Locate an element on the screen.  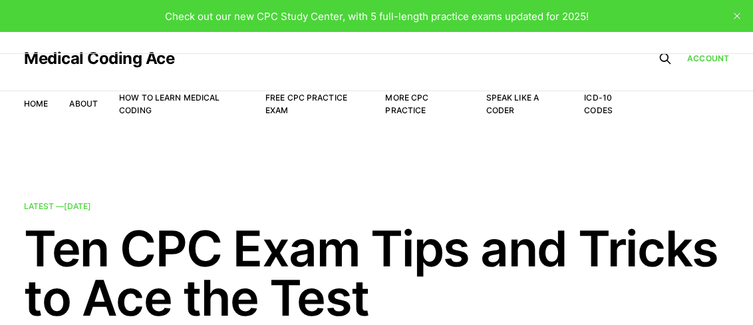
span: Check out our new CPC Study Center, with 5 full-length practice exams updated for 2025! is located at coordinates (376, 16).